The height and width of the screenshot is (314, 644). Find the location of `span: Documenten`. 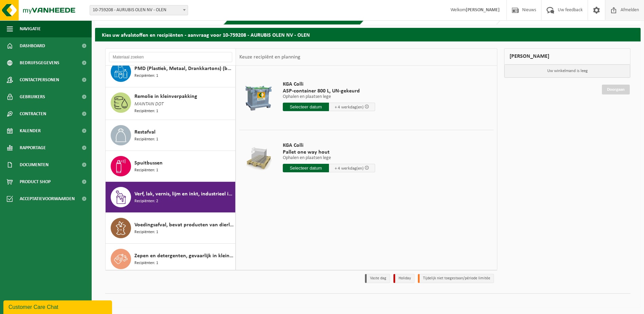

span: Documenten is located at coordinates (34, 165).